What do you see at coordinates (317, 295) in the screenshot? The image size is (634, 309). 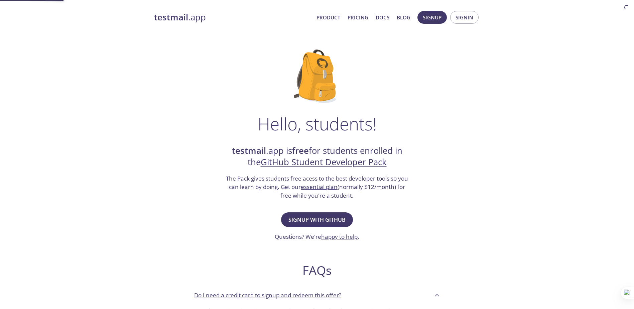 I see `div: Do I need a credit card to signup and redeem this offer?` at bounding box center [317, 295].